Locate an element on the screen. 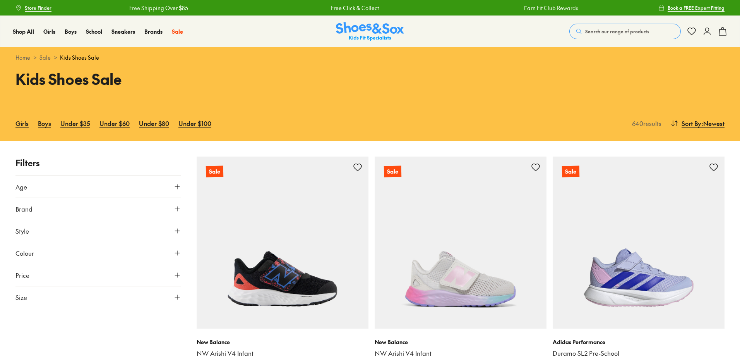  a: Under $60 is located at coordinates (115, 123).